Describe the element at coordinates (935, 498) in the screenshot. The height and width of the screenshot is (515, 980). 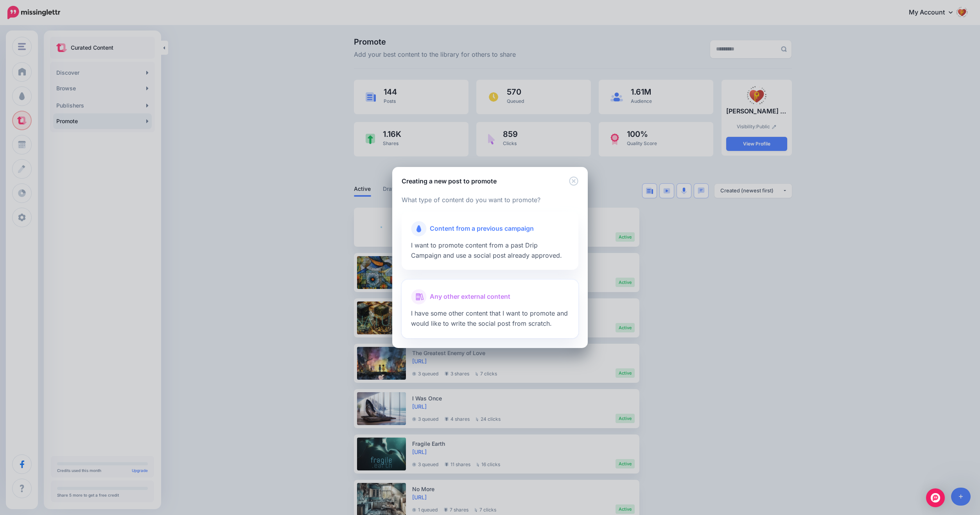
I see `div: Open Intercom Messenger` at that location.